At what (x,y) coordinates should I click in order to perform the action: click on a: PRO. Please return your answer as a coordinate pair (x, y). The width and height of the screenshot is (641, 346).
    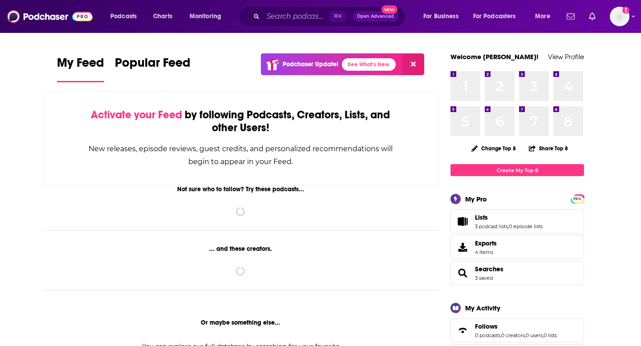
    Looking at the image, I should click on (578, 199).